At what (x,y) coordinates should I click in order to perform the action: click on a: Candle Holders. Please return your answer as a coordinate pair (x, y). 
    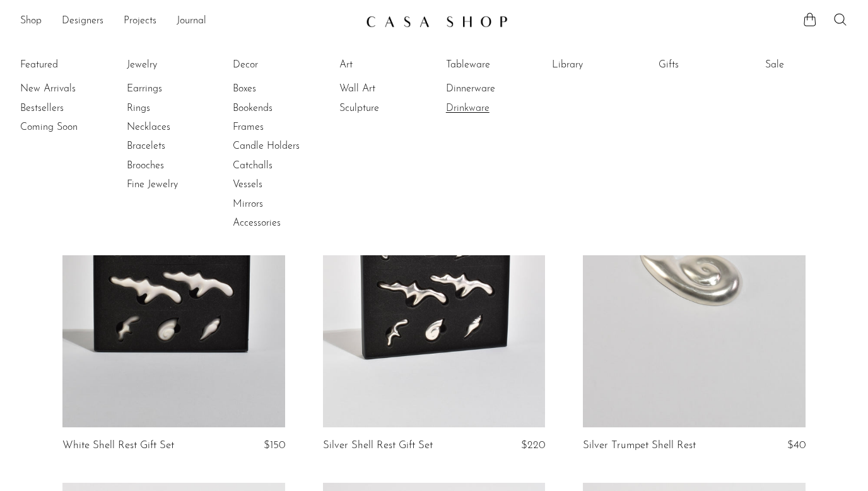
    Looking at the image, I should click on (280, 146).